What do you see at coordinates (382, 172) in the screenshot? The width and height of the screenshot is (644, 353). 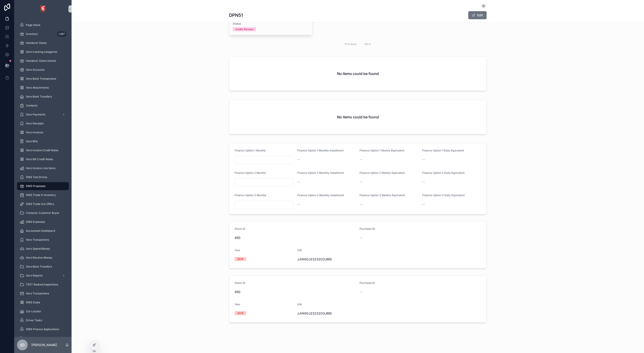 I see `span: Finance Option 2 Weekly Equivalent` at bounding box center [382, 172].